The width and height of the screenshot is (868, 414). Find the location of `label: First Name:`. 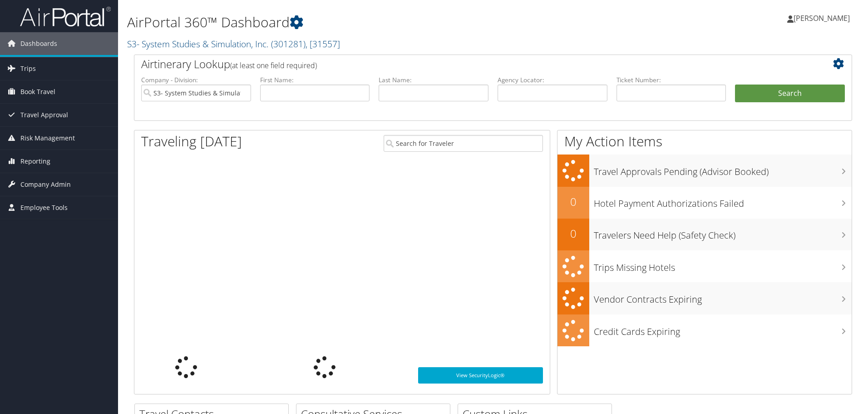

label: First Name: is located at coordinates (315, 80).